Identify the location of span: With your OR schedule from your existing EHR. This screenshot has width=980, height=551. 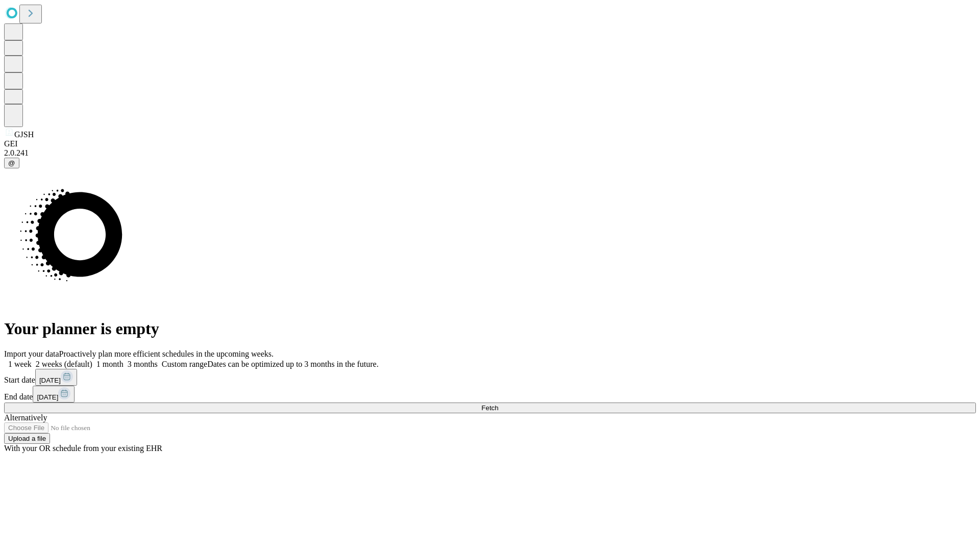
(83, 448).